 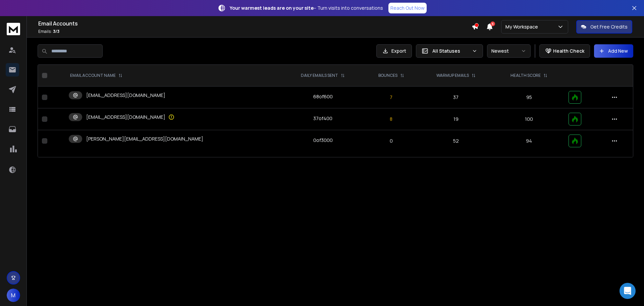 I want to click on td: 19, so click(x=456, y=119).